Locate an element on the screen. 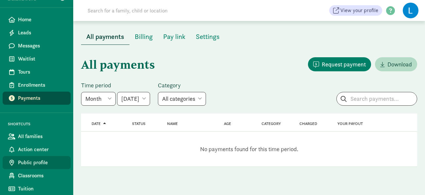 The width and height of the screenshot is (425, 195). span: Download is located at coordinates (400, 64).